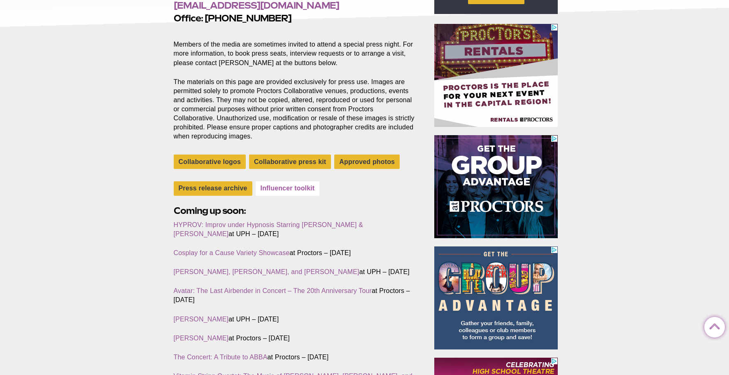 The image size is (729, 375). Describe the element at coordinates (273, 290) in the screenshot. I see `a: Avatar: The Last Airbender in Concert – The 20th Anniversary Tour` at that location.